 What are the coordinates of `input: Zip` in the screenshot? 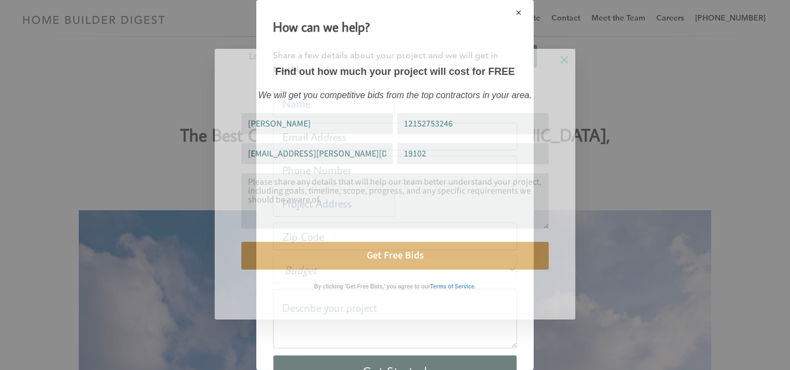 It's located at (473, 154).